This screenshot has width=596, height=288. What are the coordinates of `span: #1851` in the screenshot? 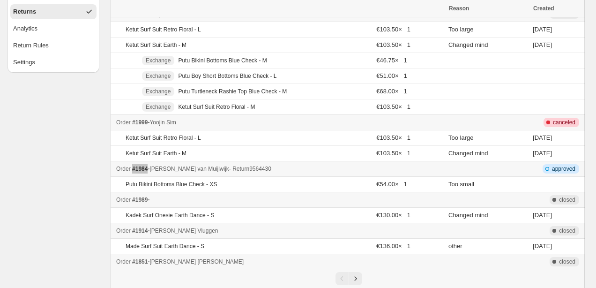 It's located at (140, 261).